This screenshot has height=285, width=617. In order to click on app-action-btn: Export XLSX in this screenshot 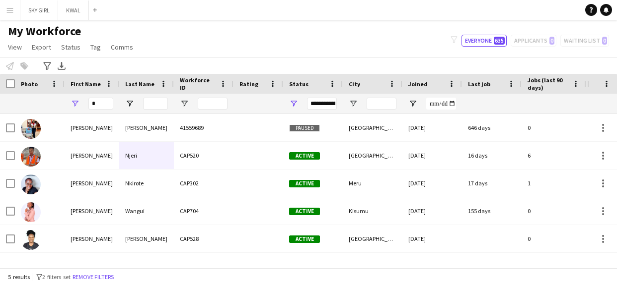, I will do `click(62, 66)`.